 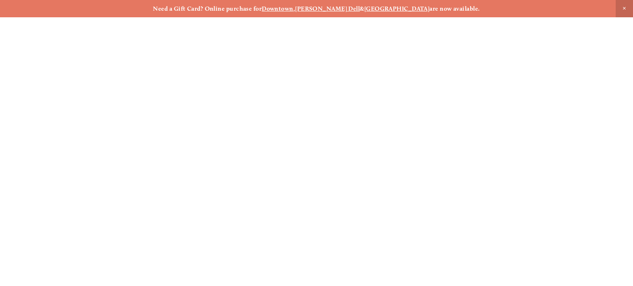 I want to click on a: Downtown, so click(x=277, y=9).